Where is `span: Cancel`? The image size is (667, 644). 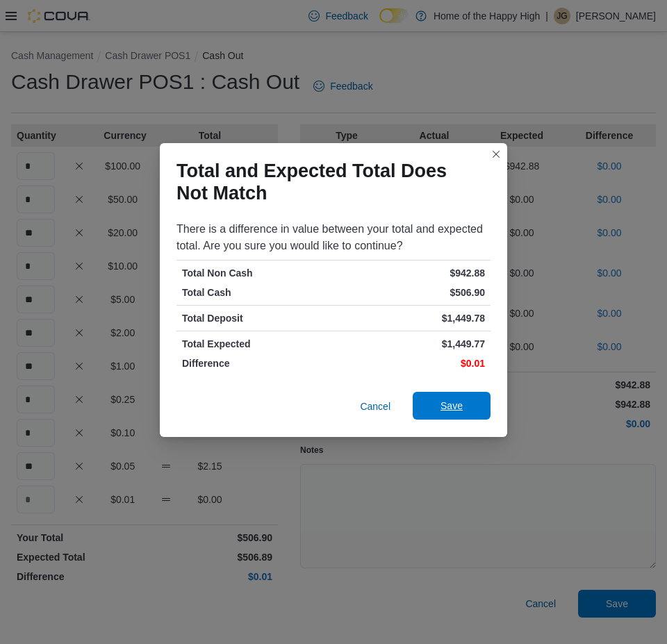 span: Cancel is located at coordinates (375, 407).